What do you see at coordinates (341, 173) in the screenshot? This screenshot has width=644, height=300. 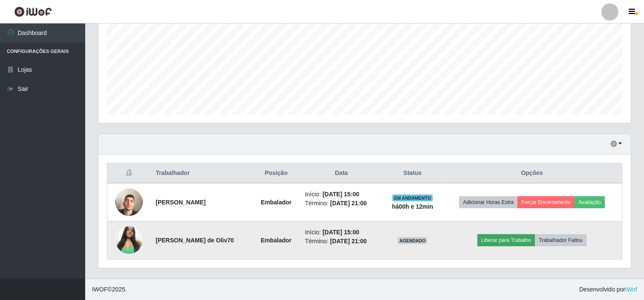 I see `th: Data` at bounding box center [341, 173].